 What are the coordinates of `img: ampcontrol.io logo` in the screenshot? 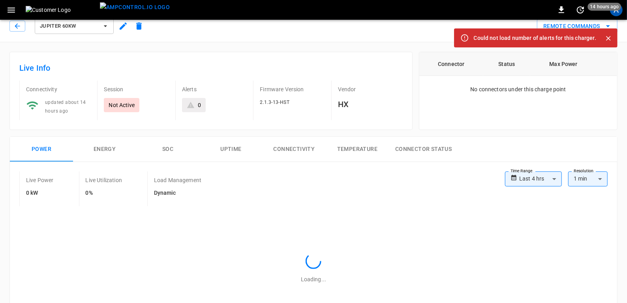 It's located at (135, 7).